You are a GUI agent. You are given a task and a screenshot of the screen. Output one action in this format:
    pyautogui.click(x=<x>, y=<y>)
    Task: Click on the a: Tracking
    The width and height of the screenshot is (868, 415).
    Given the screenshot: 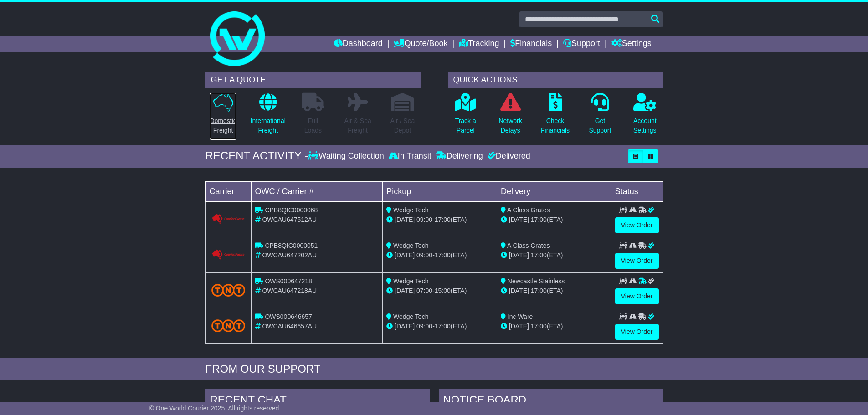 What is the action you would take?
    pyautogui.click(x=479, y=44)
    